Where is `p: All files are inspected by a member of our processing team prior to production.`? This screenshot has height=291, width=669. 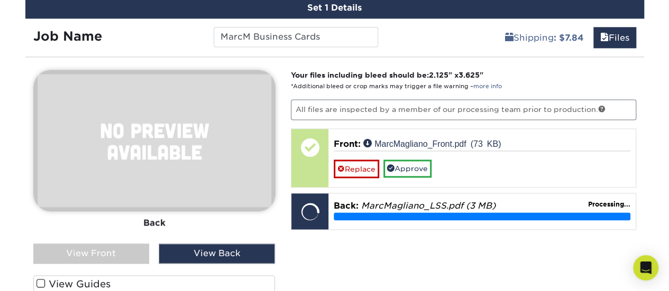
p: All files are inspected by a member of our processing team prior to production. is located at coordinates (463, 109).